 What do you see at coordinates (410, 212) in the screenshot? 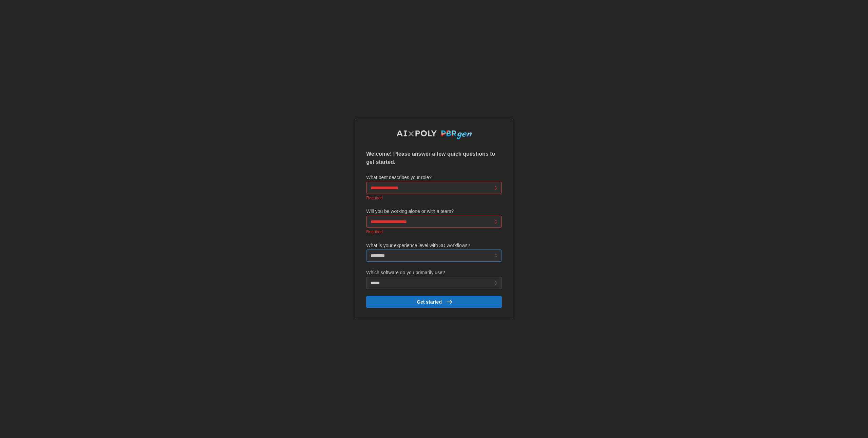
I see `label: Will you be working alone or with a team?` at bounding box center [410, 212].